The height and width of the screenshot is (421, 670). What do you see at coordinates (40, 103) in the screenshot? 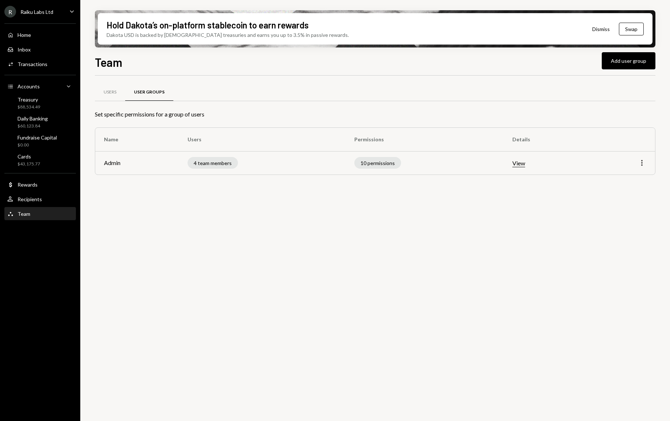
I see `a: Treasury$88,534.49` at bounding box center [40, 103].